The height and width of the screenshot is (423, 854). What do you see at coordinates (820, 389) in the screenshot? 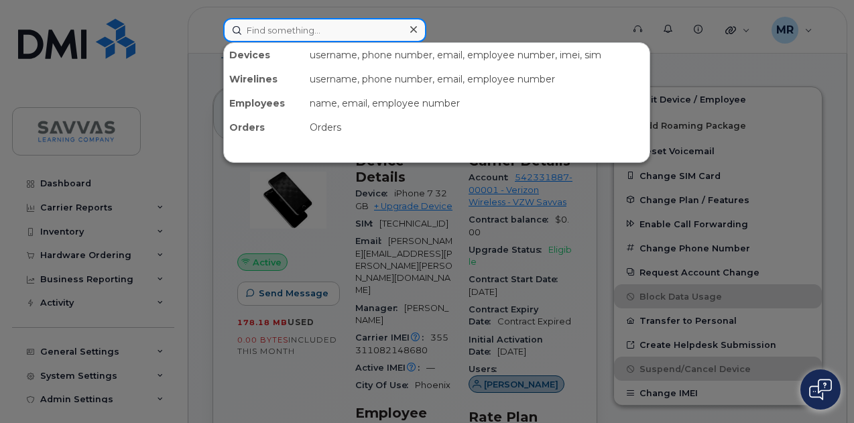
I see `img: Open chat` at bounding box center [820, 389].